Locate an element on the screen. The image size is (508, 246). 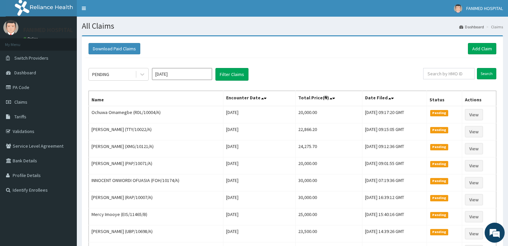
h1: All Claims is located at coordinates (292, 26).